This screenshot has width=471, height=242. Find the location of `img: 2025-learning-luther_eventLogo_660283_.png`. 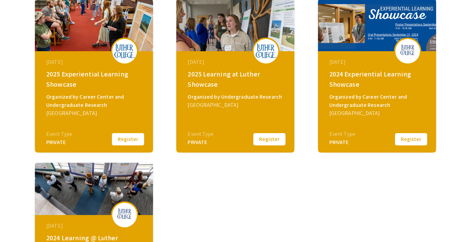

img: 2025-learning-luther_eventLogo_660283_.png is located at coordinates (266, 51).